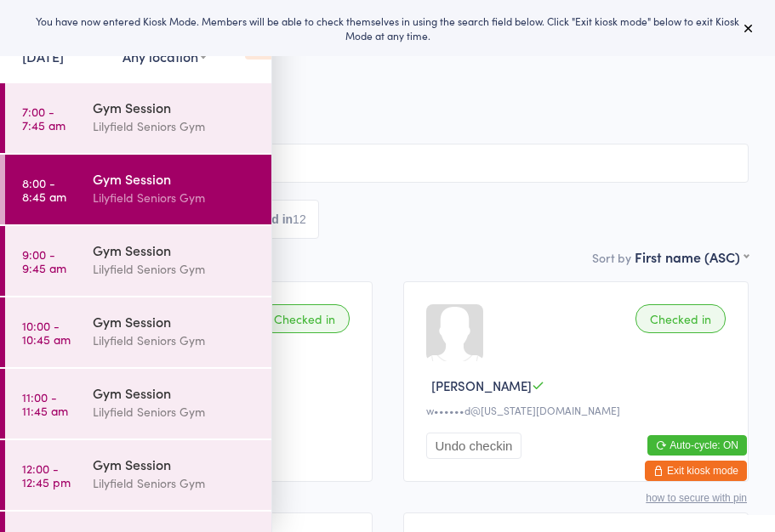  What do you see at coordinates (696, 498) in the screenshot?
I see `button: how to secure with pin` at bounding box center [696, 498].